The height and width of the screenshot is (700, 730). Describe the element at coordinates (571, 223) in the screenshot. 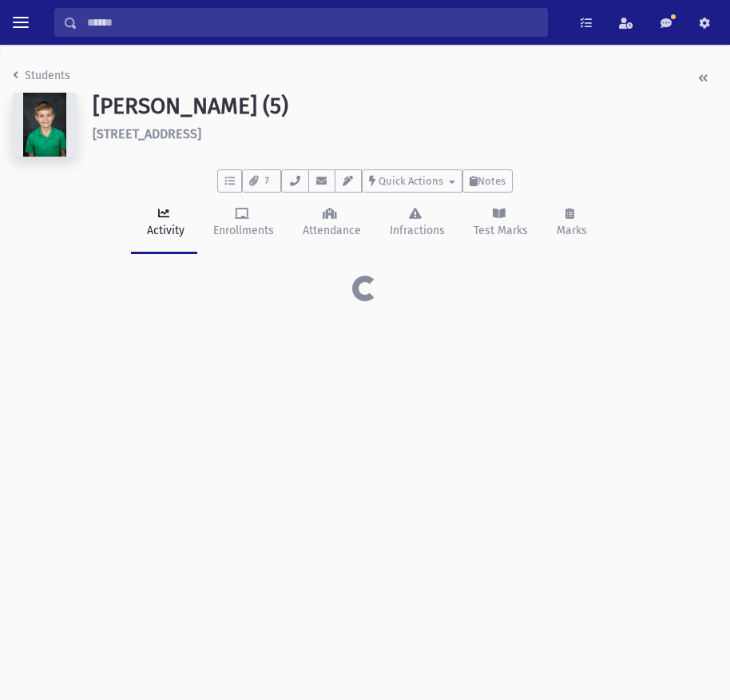

I see `a: Marks` at that location.